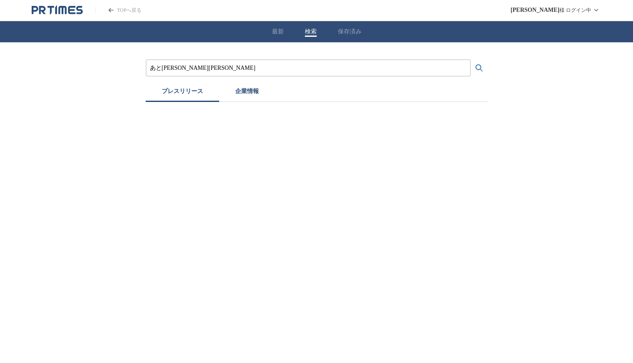 Image resolution: width=633 pixels, height=363 pixels. What do you see at coordinates (247, 93) in the screenshot?
I see `button: 企業情報` at bounding box center [247, 93].